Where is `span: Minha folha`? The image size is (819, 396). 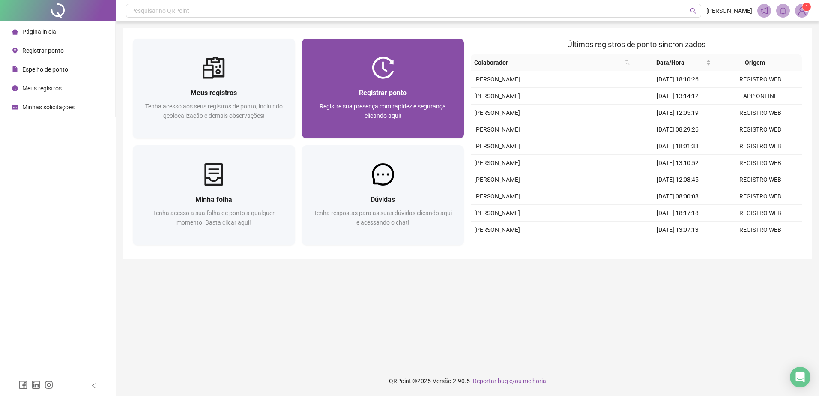
span: Minha folha is located at coordinates (214, 199).